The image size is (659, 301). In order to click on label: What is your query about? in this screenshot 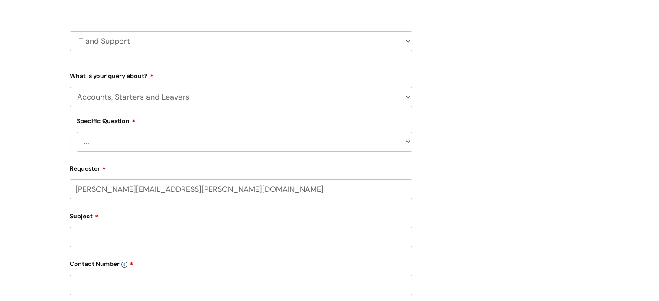, I will do `click(241, 75)`.